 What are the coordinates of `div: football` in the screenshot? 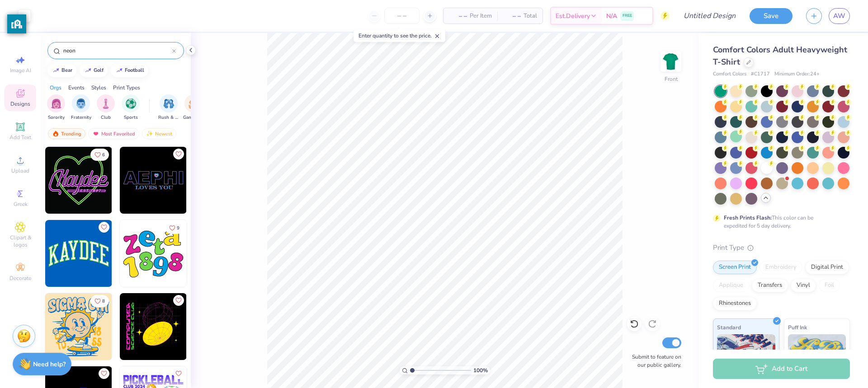 It's located at (134, 70).